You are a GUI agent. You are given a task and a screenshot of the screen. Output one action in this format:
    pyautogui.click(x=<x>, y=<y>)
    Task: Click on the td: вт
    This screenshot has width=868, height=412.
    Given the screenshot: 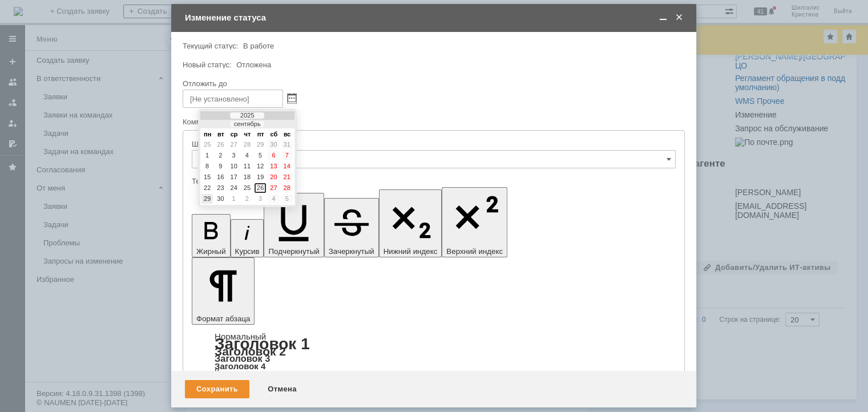 What is the action you would take?
    pyautogui.click(x=220, y=134)
    